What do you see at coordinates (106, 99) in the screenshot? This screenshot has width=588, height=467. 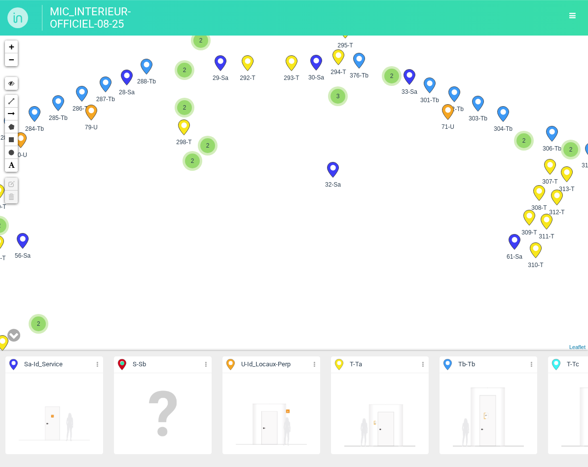 I see `span: 287-Tb` at bounding box center [106, 99].